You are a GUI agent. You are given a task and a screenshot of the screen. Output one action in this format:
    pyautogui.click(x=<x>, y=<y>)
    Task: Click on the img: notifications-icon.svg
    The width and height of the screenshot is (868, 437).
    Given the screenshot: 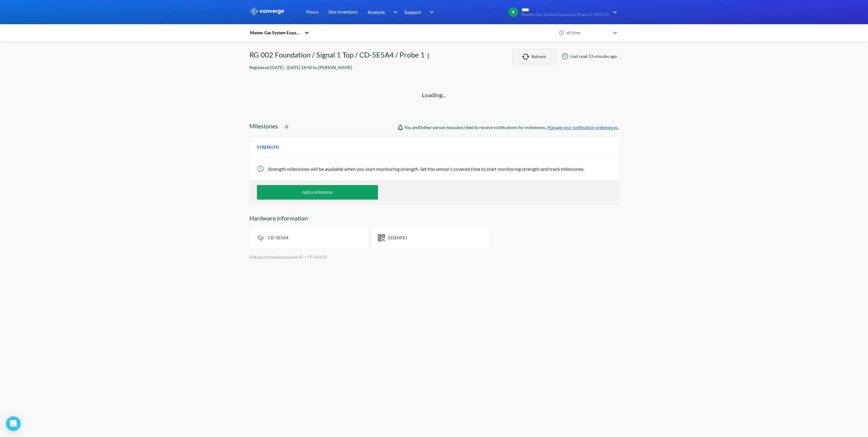 What is the action you would take?
    pyautogui.click(x=401, y=128)
    